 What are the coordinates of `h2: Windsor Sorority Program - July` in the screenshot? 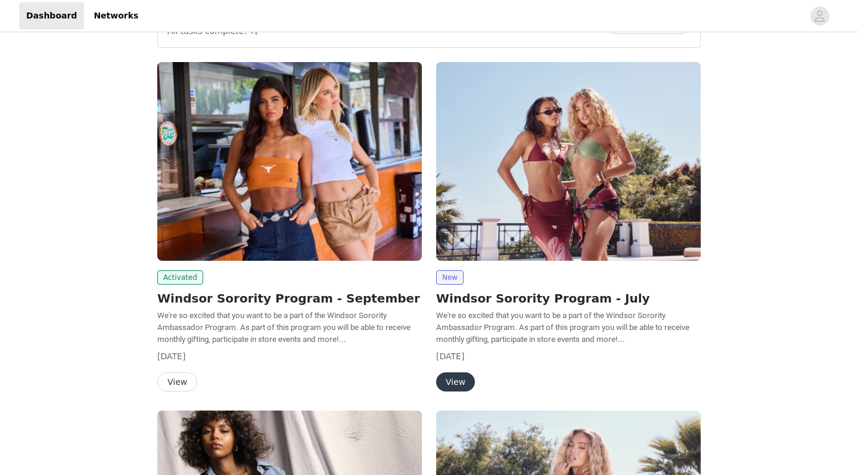 It's located at (569, 298).